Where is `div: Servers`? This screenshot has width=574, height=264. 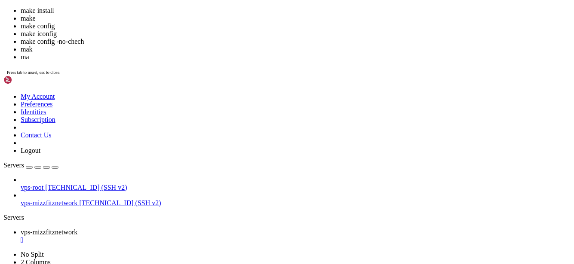
div: Servers is located at coordinates (287, 218).